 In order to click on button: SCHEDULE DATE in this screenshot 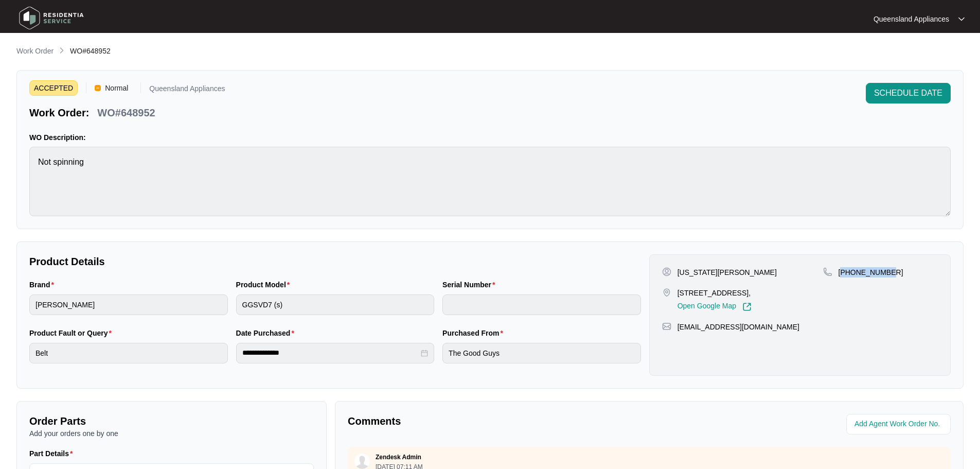, I will do `click(908, 93)`.